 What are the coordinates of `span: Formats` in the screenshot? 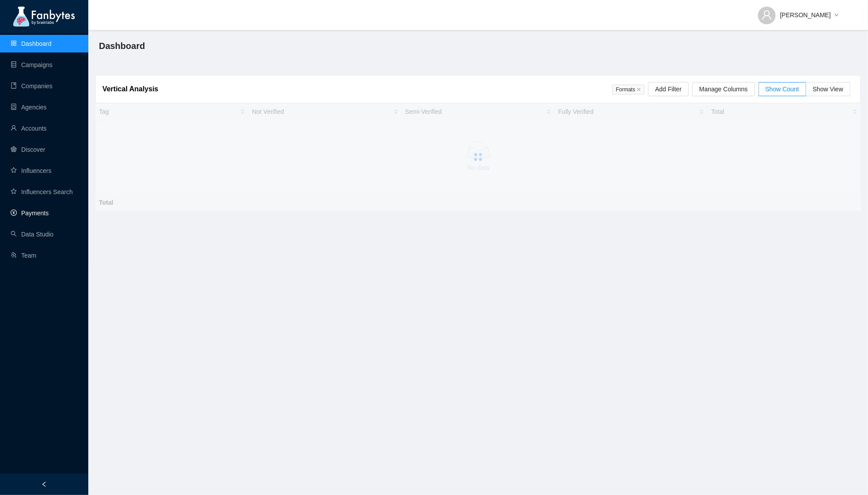 It's located at (628, 89).